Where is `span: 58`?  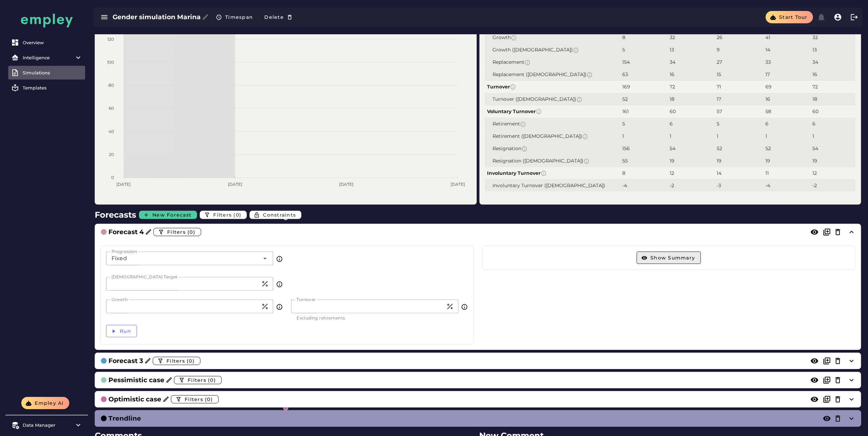 span: 58 is located at coordinates (768, 112).